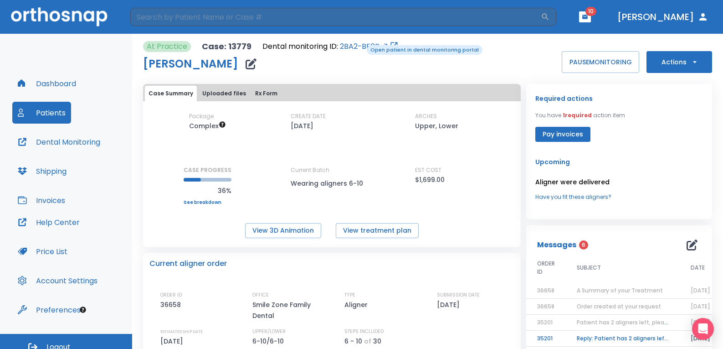 The width and height of the screenshot is (723, 349). Describe the element at coordinates (269, 331) in the screenshot. I see `p: UPPER/LOWER` at that location.